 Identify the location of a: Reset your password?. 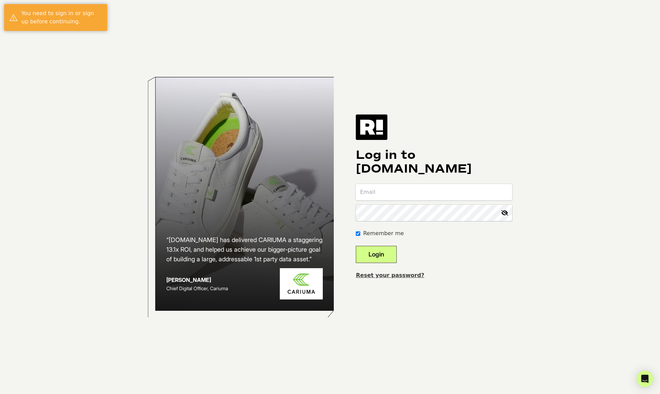
(390, 275).